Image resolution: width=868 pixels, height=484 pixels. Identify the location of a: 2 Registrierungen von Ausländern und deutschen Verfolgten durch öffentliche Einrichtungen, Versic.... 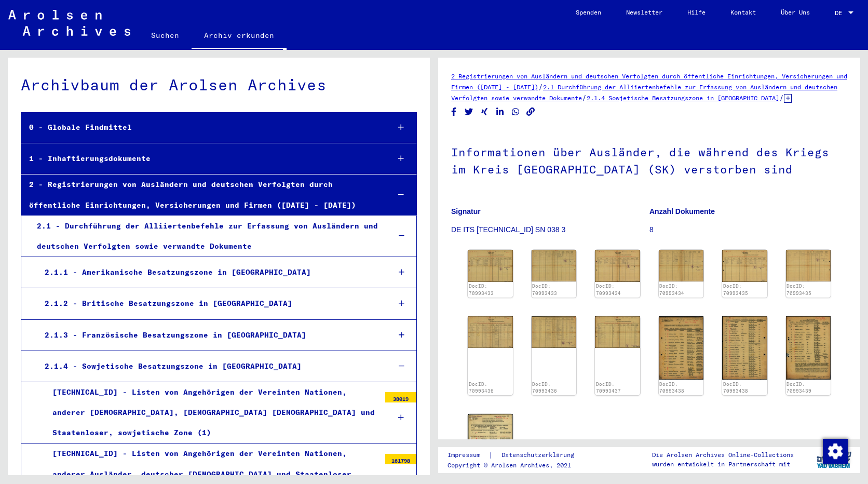
(649, 82).